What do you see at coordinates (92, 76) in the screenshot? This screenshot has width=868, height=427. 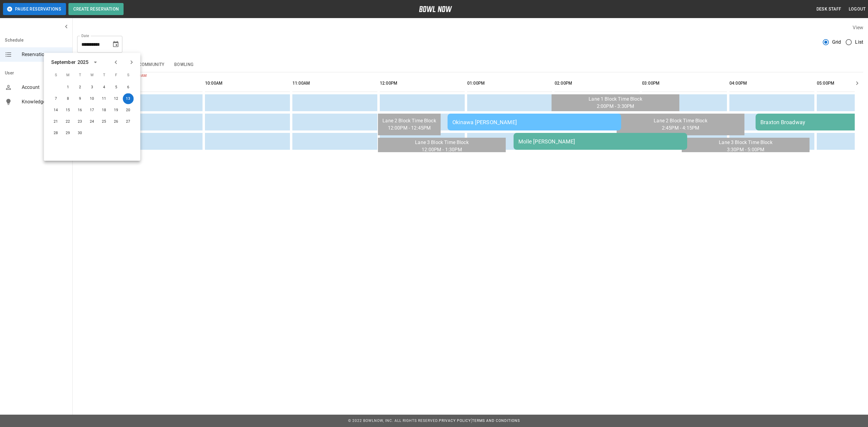 I see `span: W` at bounding box center [92, 76].